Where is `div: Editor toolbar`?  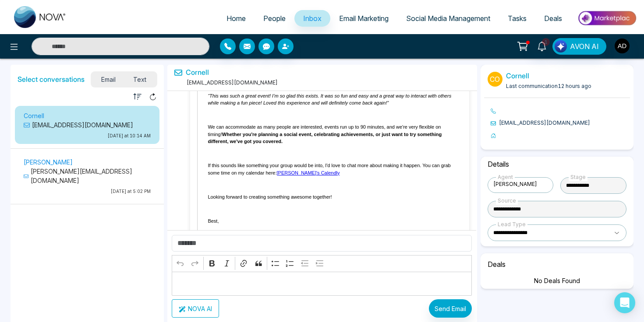 div: Editor toolbar is located at coordinates (322, 263).